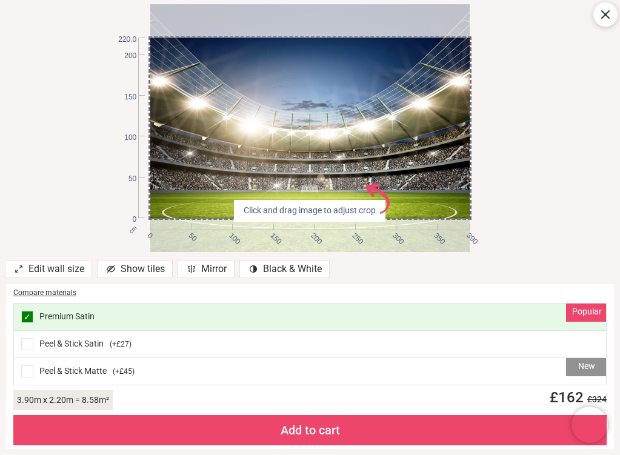 Image resolution: width=620 pixels, height=455 pixels. What do you see at coordinates (394, 235) in the screenshot?
I see `span: 300` at bounding box center [394, 235].